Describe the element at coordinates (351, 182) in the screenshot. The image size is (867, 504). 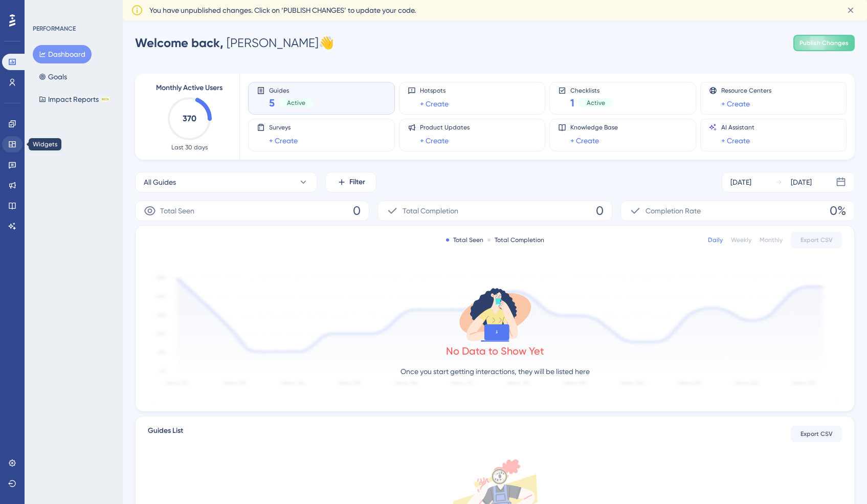
I see `button: Filter` at that location.